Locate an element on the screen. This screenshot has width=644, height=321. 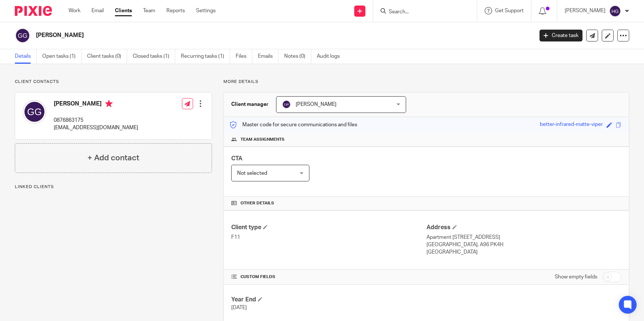
i: Primary is located at coordinates (109, 104).